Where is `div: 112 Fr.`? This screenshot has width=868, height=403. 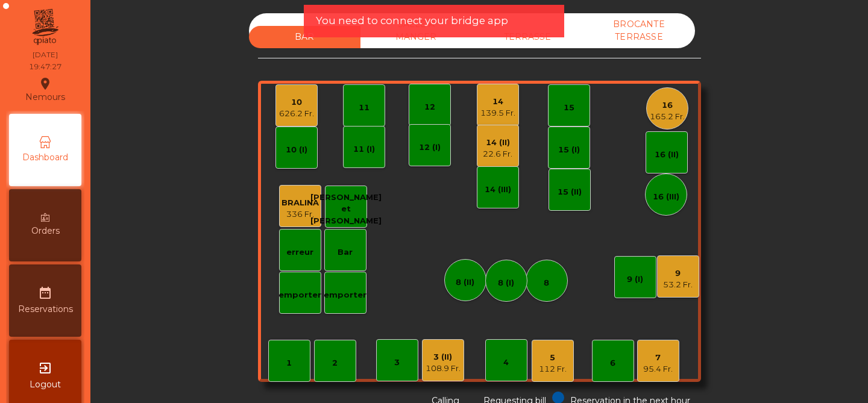
div: 112 Fr. is located at coordinates (553, 369).